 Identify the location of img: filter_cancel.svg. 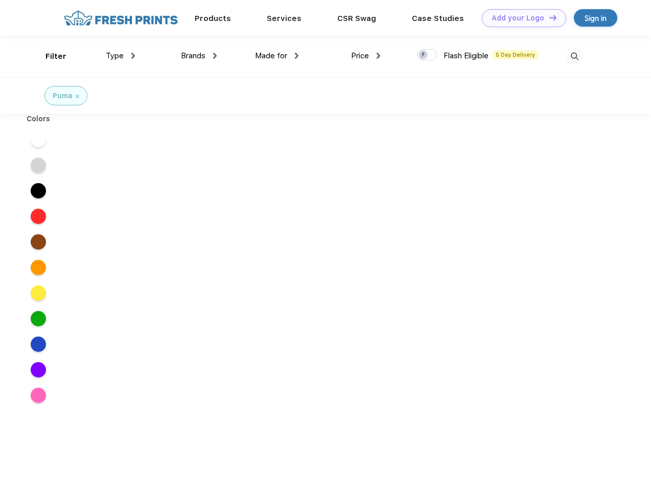
(77, 96).